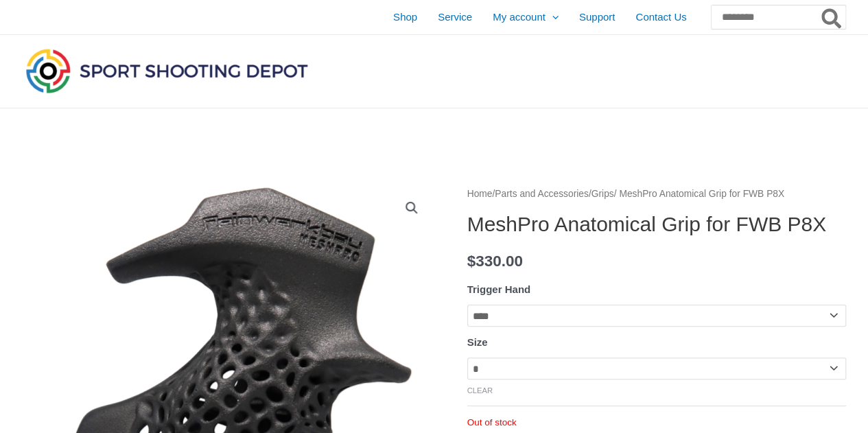  What do you see at coordinates (499, 289) in the screenshot?
I see `label: Trigger Hand` at bounding box center [499, 289].